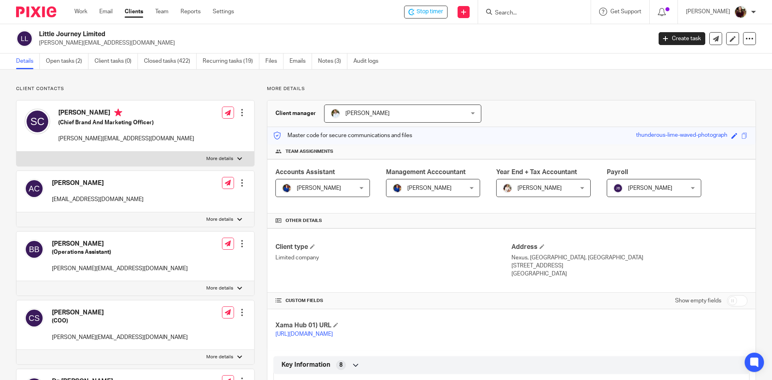 This screenshot has width=772, height=380. I want to click on h3: Client manager, so click(295, 113).